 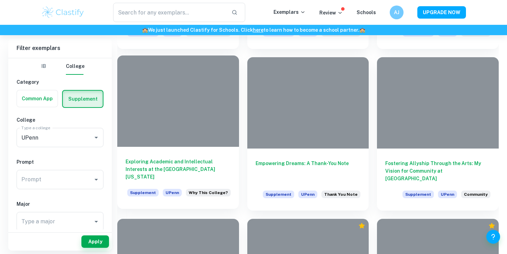 What do you see at coordinates (397, 12) in the screenshot?
I see `h6: AJ` at bounding box center [397, 12].